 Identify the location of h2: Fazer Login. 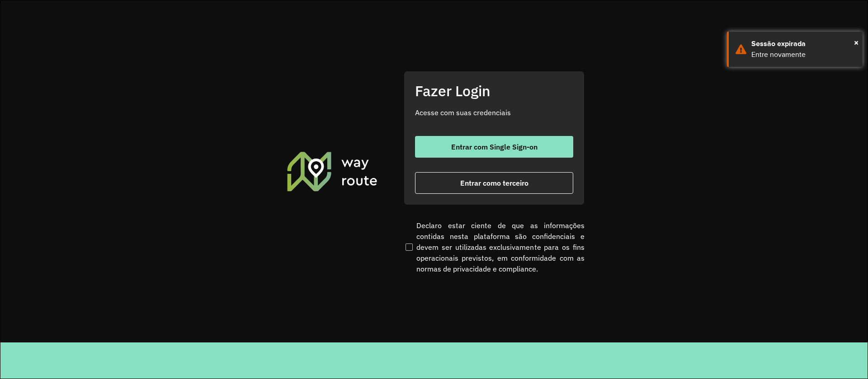
(494, 91).